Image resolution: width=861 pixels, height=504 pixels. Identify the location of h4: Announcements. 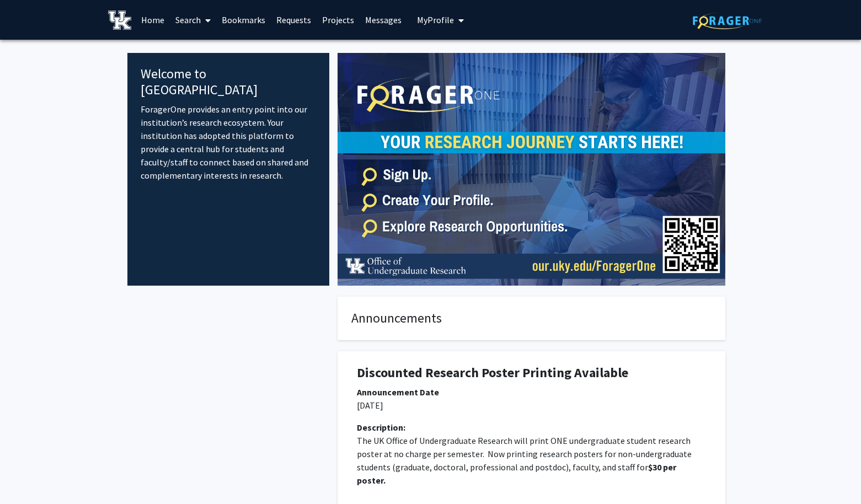
(531, 318).